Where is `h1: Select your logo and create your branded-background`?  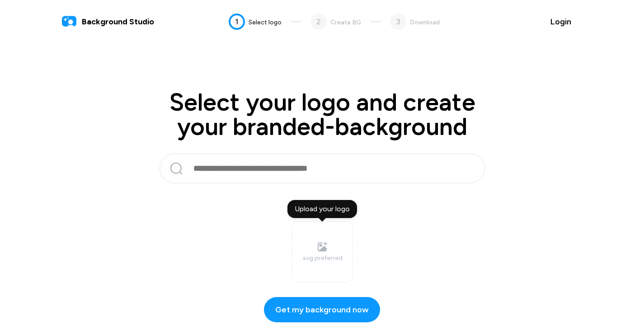 h1: Select your logo and create your branded-background is located at coordinates (322, 115).